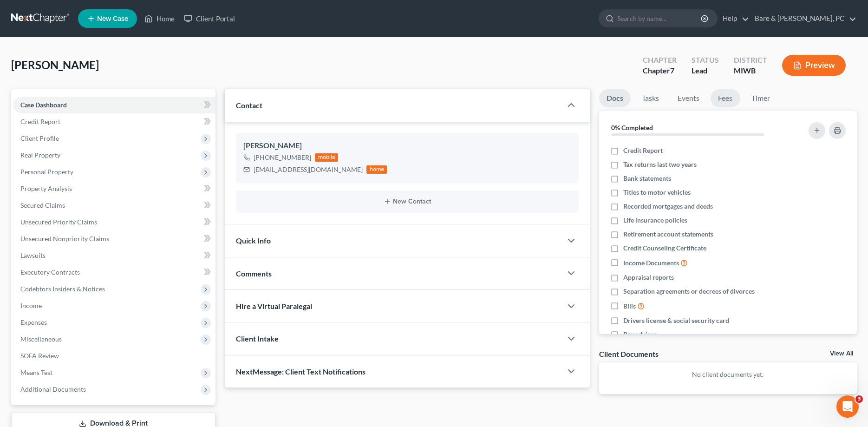  What do you see at coordinates (274, 306) in the screenshot?
I see `span: Hire a Virtual Paralegal` at bounding box center [274, 306].